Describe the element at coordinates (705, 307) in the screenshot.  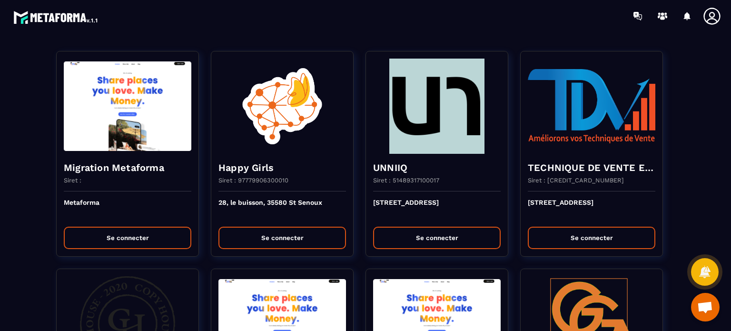
I see `a: Ouvrir le chat` at that location.